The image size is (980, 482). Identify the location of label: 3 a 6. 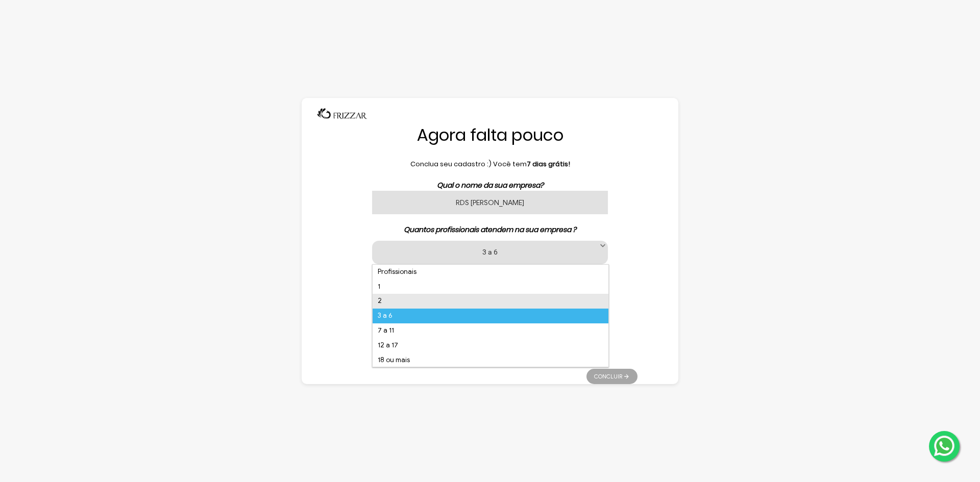
(490, 251).